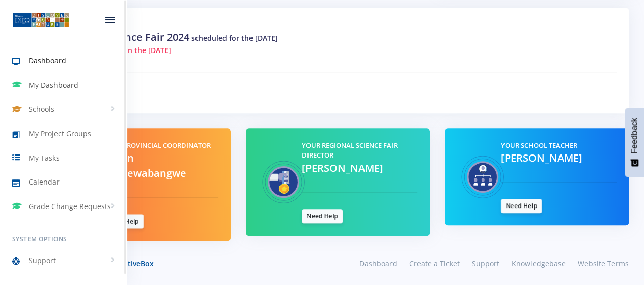 Image resolution: width=644 pixels, height=285 pixels. What do you see at coordinates (47, 60) in the screenshot?
I see `span: Dashboard` at bounding box center [47, 60].